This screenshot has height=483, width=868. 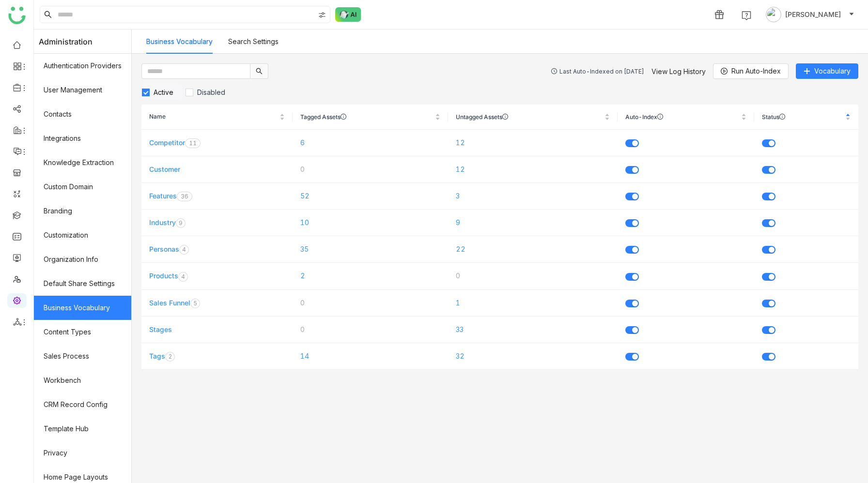 What do you see at coordinates (167, 142) in the screenshot?
I see `a: Competitor` at bounding box center [167, 142].